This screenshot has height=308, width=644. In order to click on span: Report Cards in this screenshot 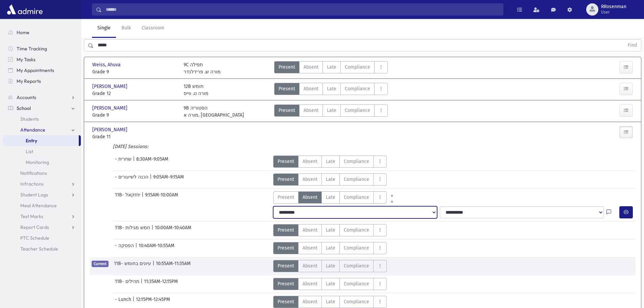, I will do `click(34, 227)`.